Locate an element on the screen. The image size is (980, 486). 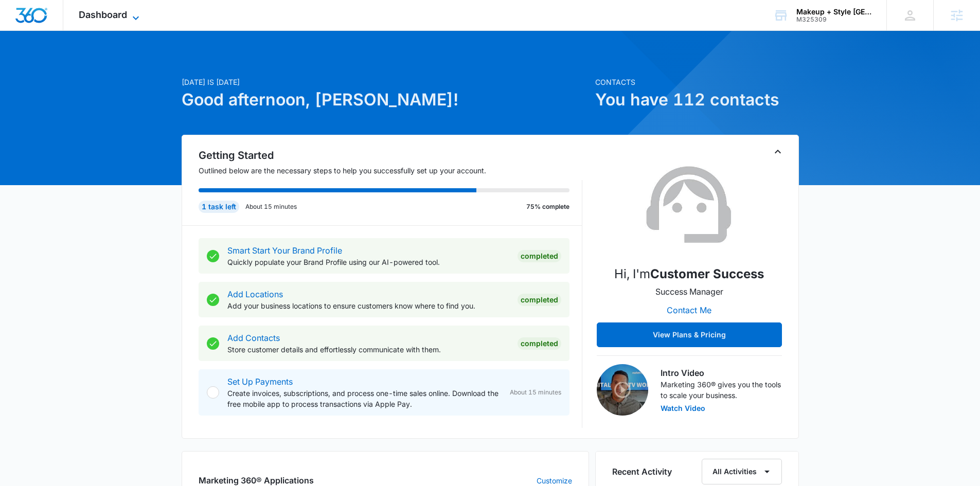
img: Customer Success is located at coordinates (689, 205).